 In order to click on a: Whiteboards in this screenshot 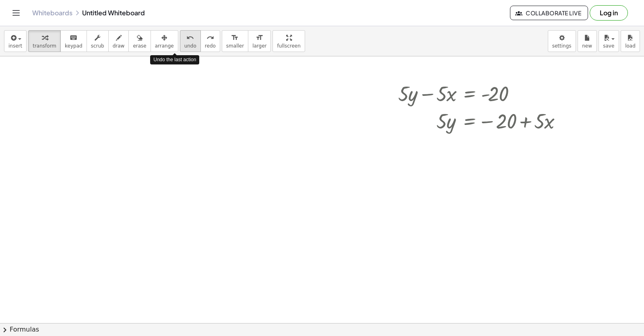, I will do `click(53, 13)`.